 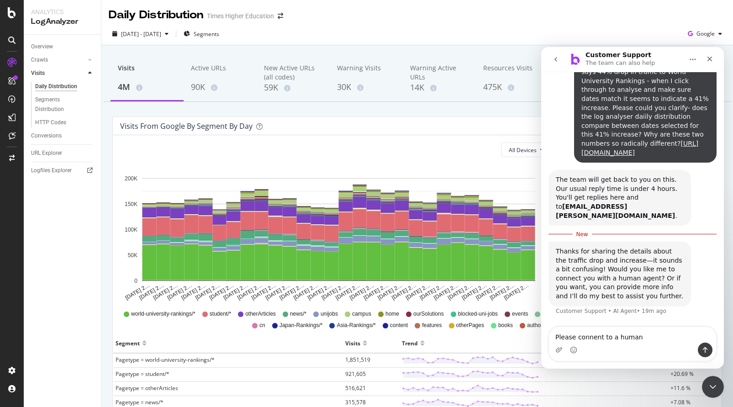 What do you see at coordinates (431, 325) in the screenshot?
I see `span: features` at bounding box center [431, 325].